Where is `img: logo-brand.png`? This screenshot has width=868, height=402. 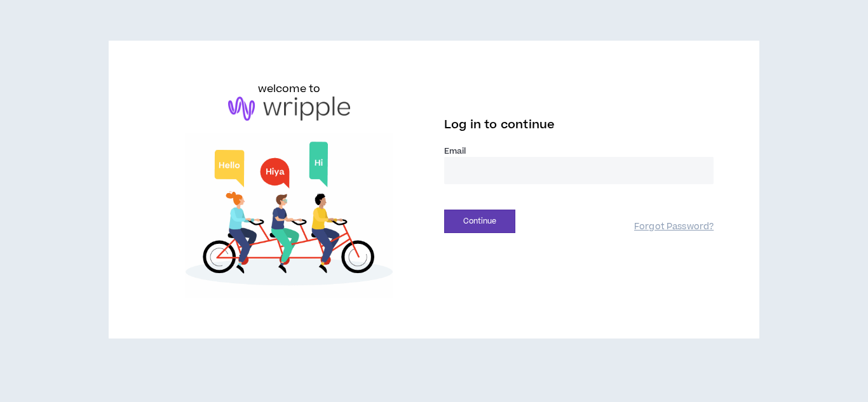 img: logo-brand.png is located at coordinates (289, 108).